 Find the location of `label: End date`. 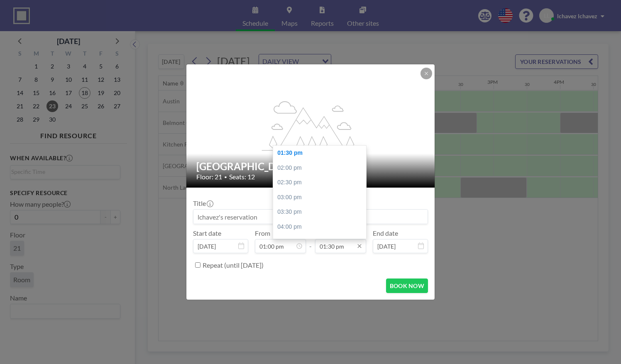

label: End date is located at coordinates (385, 233).